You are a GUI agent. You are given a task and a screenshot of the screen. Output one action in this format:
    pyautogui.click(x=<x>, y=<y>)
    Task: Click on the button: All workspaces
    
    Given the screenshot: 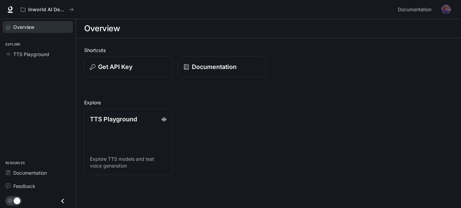 What is the action you would take?
    pyautogui.click(x=47, y=10)
    